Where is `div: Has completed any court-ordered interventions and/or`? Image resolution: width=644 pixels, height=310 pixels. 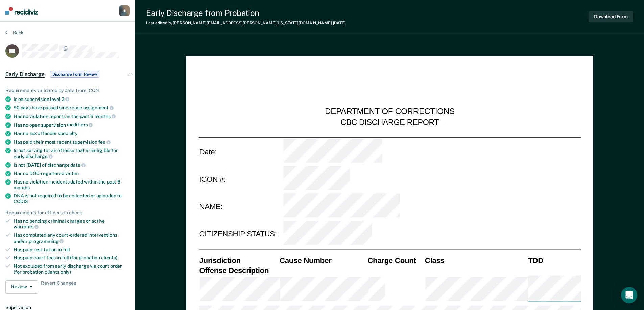
div: Has completed any court-ordered interventions and/or is located at coordinates (72, 238).